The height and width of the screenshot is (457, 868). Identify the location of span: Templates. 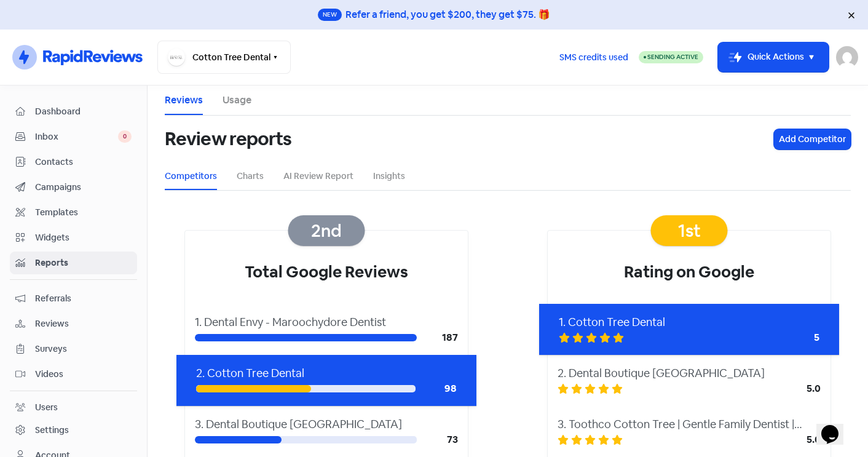
(83, 212).